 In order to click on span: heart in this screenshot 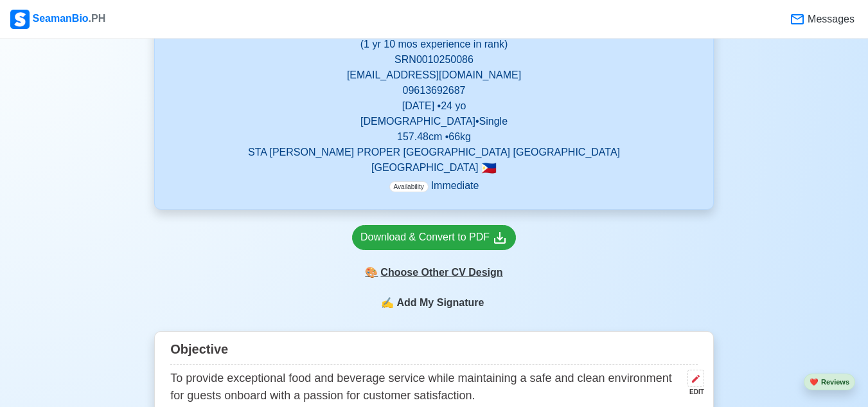, I will do `click(814, 381)`.